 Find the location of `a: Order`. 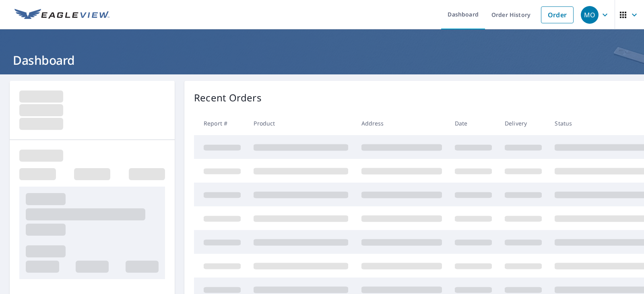

a: Order is located at coordinates (557, 15).